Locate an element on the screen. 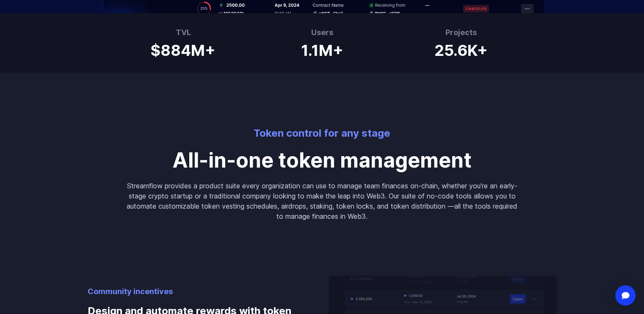 Image resolution: width=644 pixels, height=314 pixels. h1: $884M+ is located at coordinates (183, 49).